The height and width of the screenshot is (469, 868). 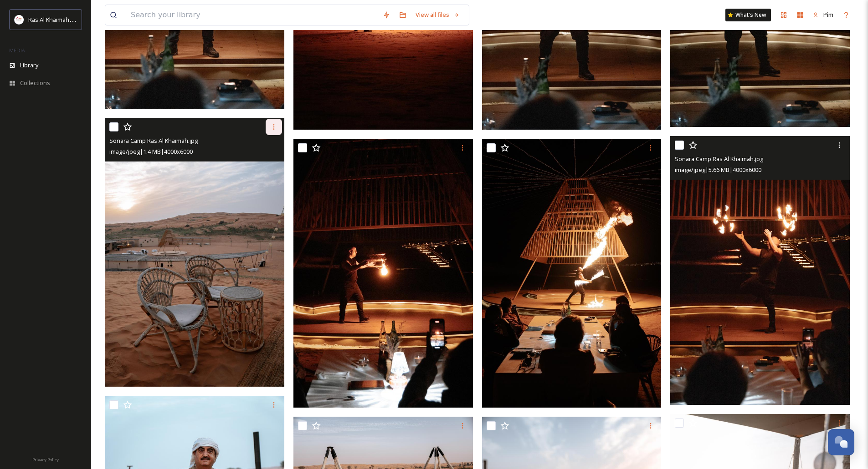 What do you see at coordinates (17, 50) in the screenshot?
I see `span: MEDIA` at bounding box center [17, 50].